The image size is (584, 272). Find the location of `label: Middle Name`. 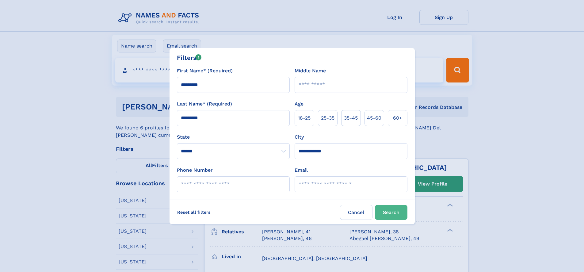

label: Middle Name is located at coordinates (310, 71).